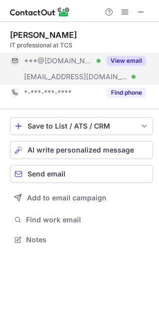 Image resolution: width=159 pixels, height=318 pixels. I want to click on button: Find work email, so click(81, 220).